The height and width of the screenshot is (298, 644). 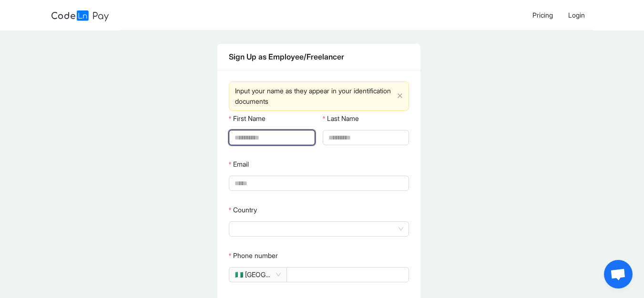 I want to click on span: Sign Up as Employee/Freelancer, so click(x=287, y=57).